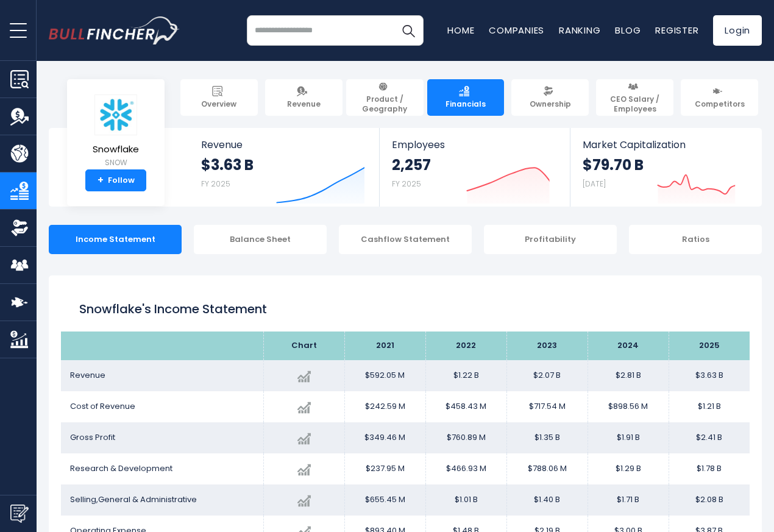 The image size is (774, 532). I want to click on span: Gross Profit, so click(93, 437).